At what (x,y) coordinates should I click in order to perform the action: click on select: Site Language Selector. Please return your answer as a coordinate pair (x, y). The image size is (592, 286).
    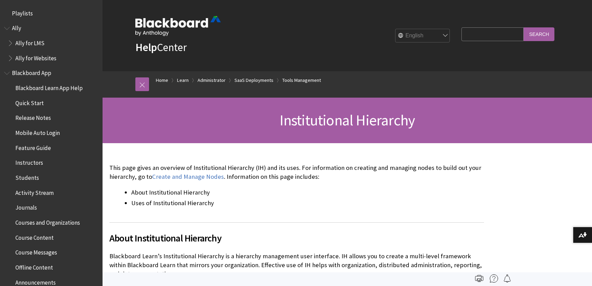
    Looking at the image, I should click on (423, 36).